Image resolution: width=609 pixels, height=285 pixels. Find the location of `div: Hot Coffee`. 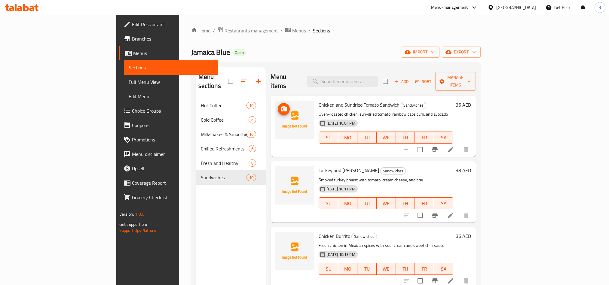

div: Hot Coffee is located at coordinates (224, 106).